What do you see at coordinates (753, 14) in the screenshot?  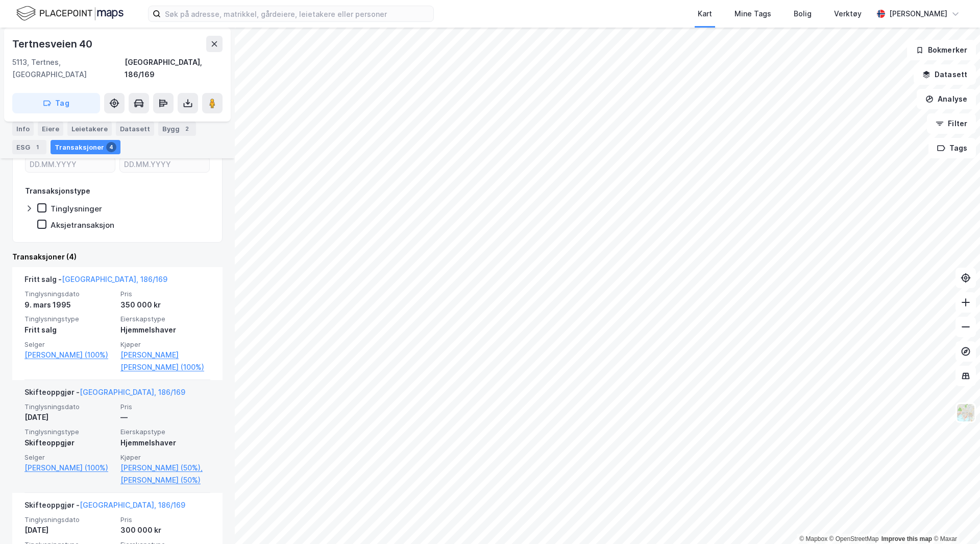 I see `div: Mine Tags` at bounding box center [753, 14].